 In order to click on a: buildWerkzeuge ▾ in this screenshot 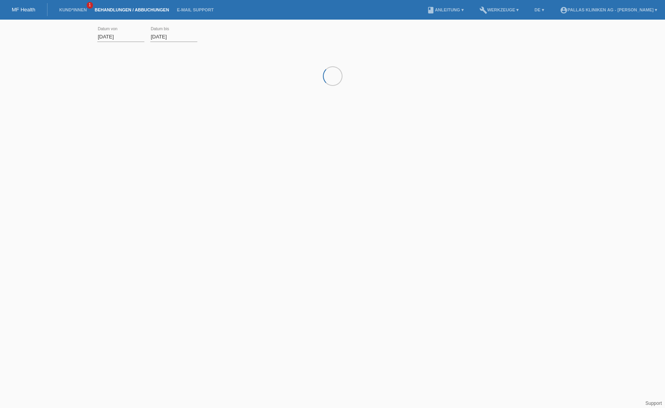, I will do `click(499, 10)`.